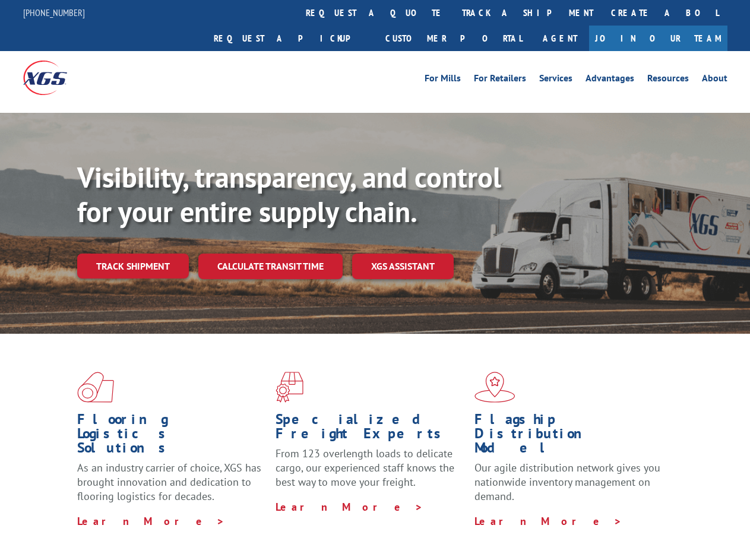 The height and width of the screenshot is (560, 750). I want to click on p: From 123 overlength loads to delicate cargo, our experienced staff knows the best way to move you..., so click(370, 472).